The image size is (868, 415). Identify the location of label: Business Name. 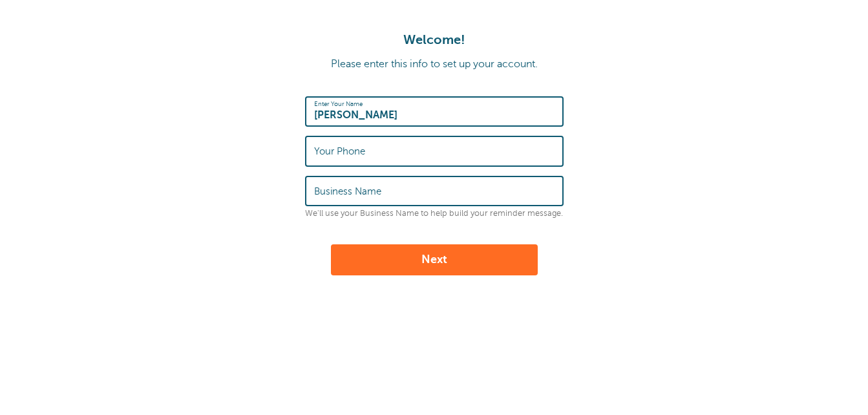
(348, 191).